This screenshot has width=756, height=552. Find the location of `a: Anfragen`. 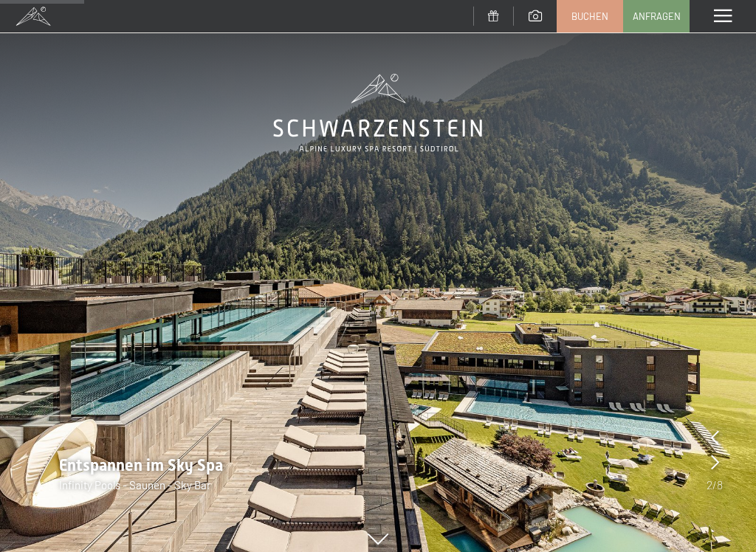

a: Anfragen is located at coordinates (656, 16).